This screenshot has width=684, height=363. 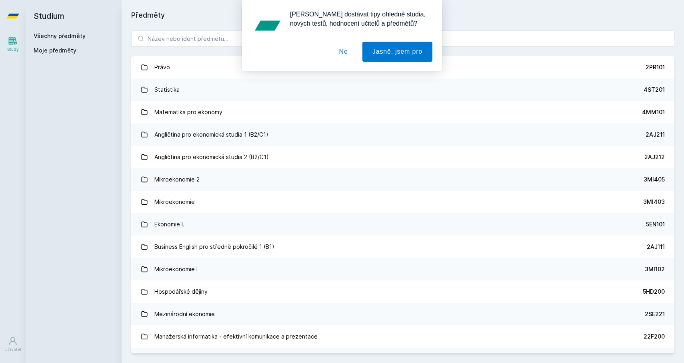 I want to click on a: Angličtina pro ekonomická studia 2 (B2/C1) 2AJ212, so click(x=403, y=157).